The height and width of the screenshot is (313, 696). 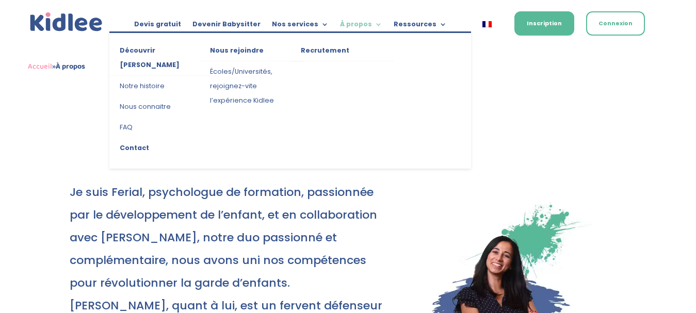 What do you see at coordinates (487, 24) in the screenshot?
I see `img: Français` at bounding box center [487, 24].